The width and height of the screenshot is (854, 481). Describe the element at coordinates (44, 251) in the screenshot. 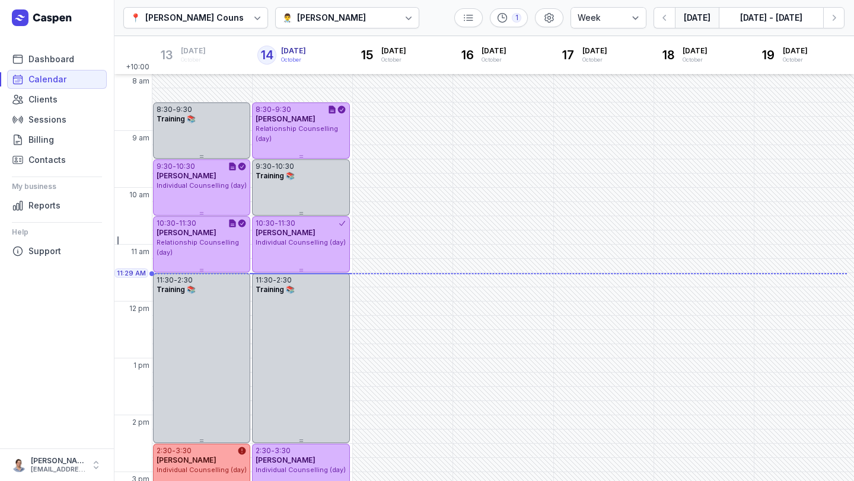

I see `span: Support` at that location.